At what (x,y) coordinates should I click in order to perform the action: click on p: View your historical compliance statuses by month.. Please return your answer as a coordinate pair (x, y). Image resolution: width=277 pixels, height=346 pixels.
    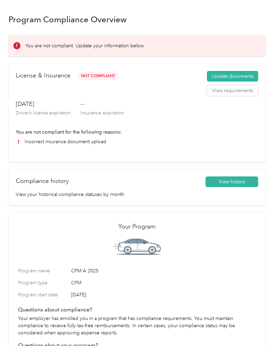
    Looking at the image, I should click on (137, 194).